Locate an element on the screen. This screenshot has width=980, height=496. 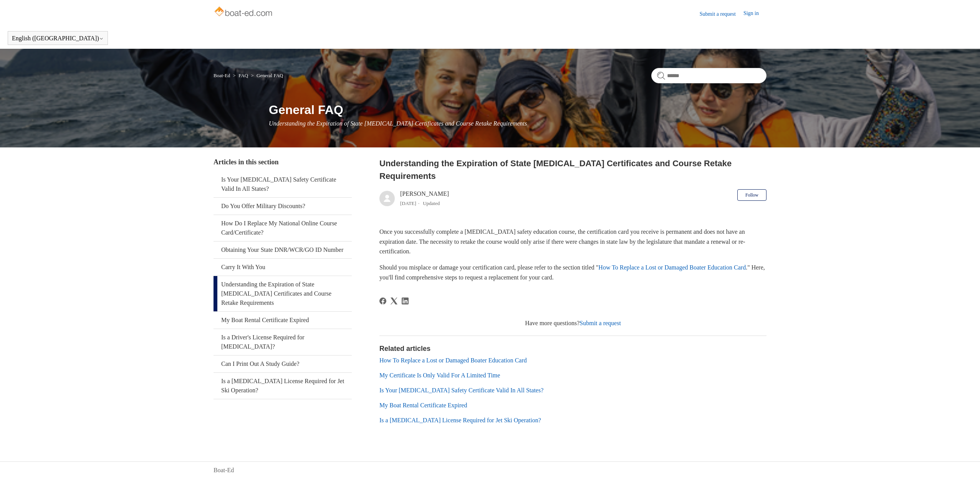
span: Articles in this section is located at coordinates (245, 162).